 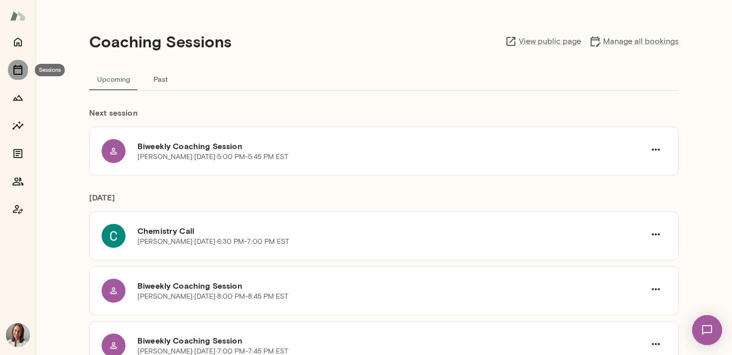 What do you see at coordinates (18, 181) in the screenshot?
I see `button: Members` at bounding box center [18, 181].